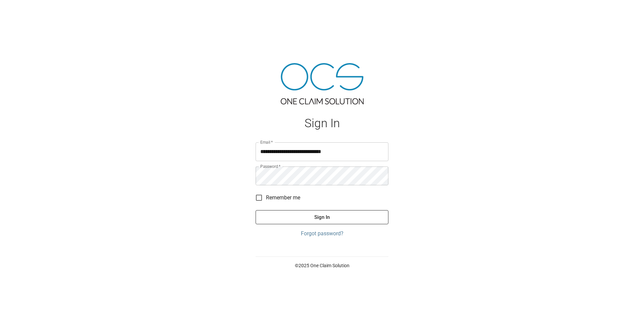 The height and width of the screenshot is (333, 644). What do you see at coordinates (283, 197) in the screenshot?
I see `span: Remember me` at bounding box center [283, 197].